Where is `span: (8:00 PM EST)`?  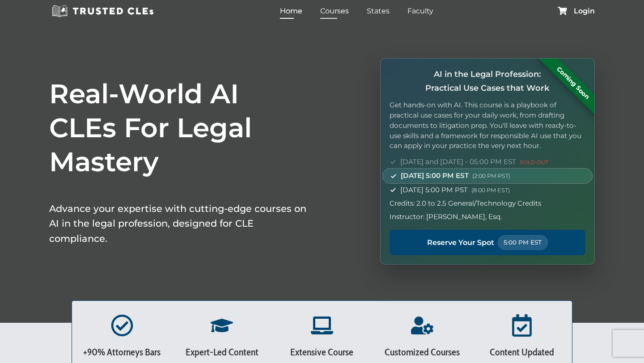 span: (8:00 PM EST) is located at coordinates (491, 190).